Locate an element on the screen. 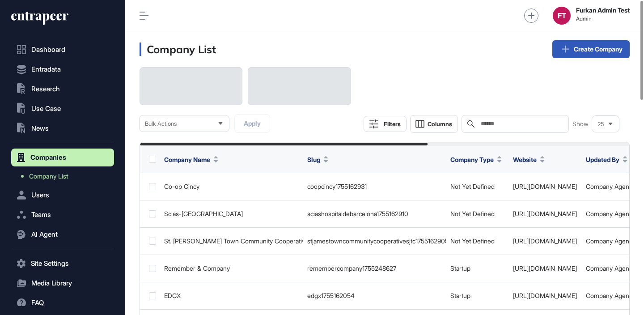 This screenshot has height=315, width=644. span: Teams is located at coordinates (41, 215).